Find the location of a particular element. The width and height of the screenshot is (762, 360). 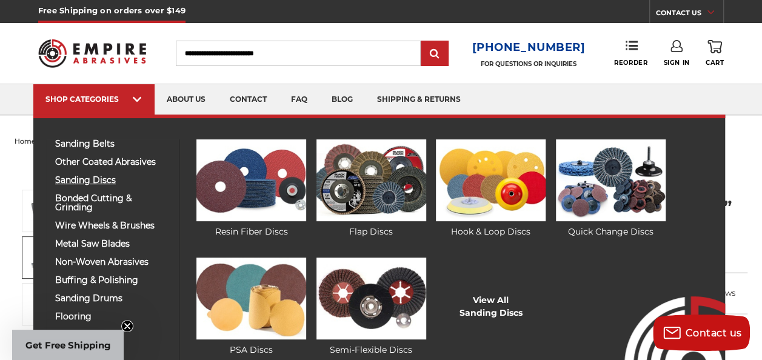

a: View AllSanding Discs is located at coordinates (491, 307).